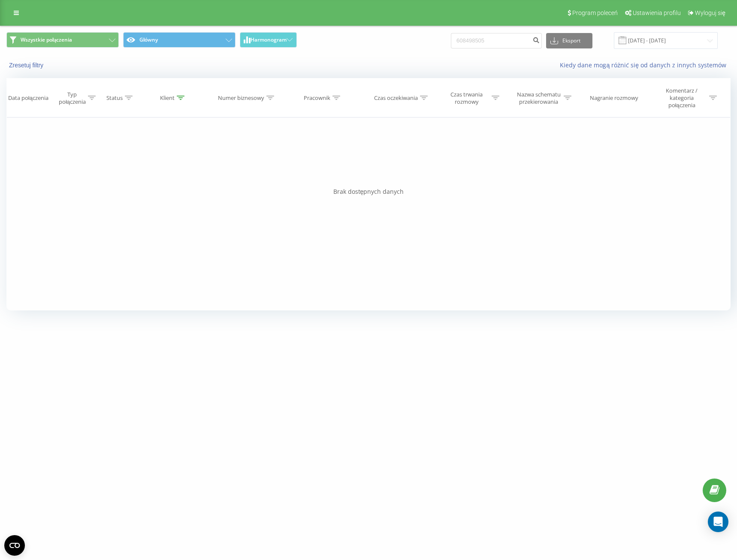  What do you see at coordinates (241, 98) in the screenshot?
I see `div: Numer biznesowy` at bounding box center [241, 98].